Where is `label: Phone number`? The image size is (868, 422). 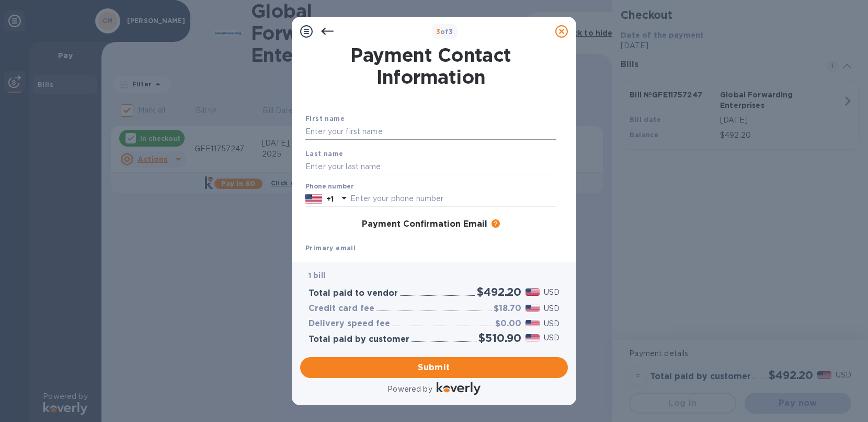 label: Phone number is located at coordinates (330, 187).